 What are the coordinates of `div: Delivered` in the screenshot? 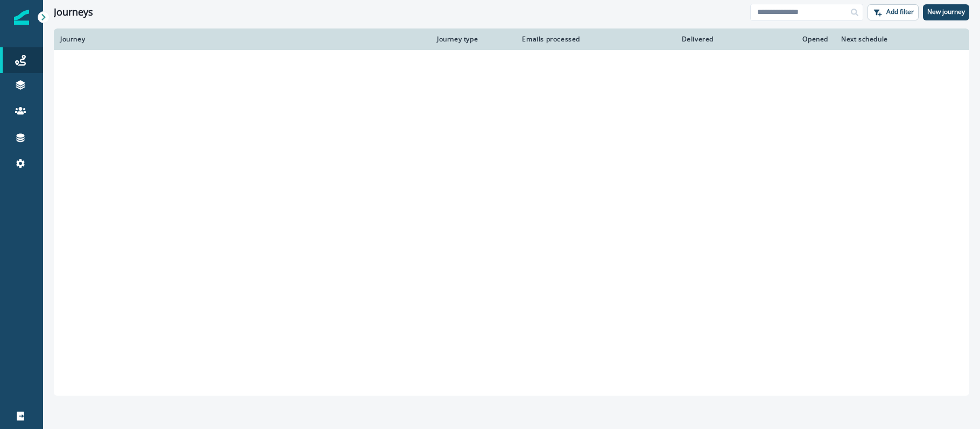 It's located at (653, 39).